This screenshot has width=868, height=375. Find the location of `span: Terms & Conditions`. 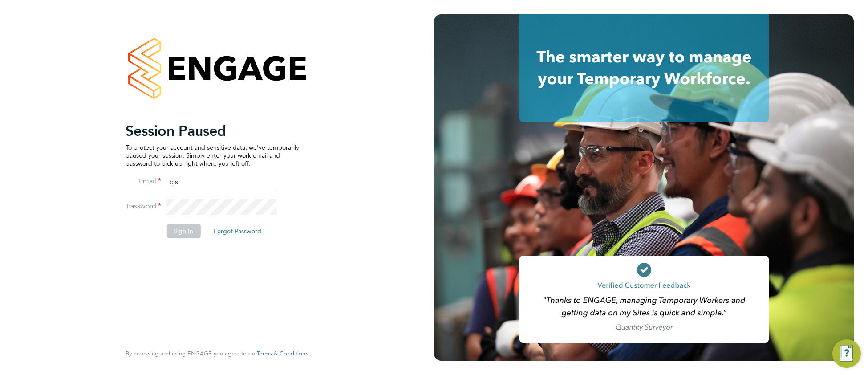

span: Terms & Conditions is located at coordinates (282, 353).